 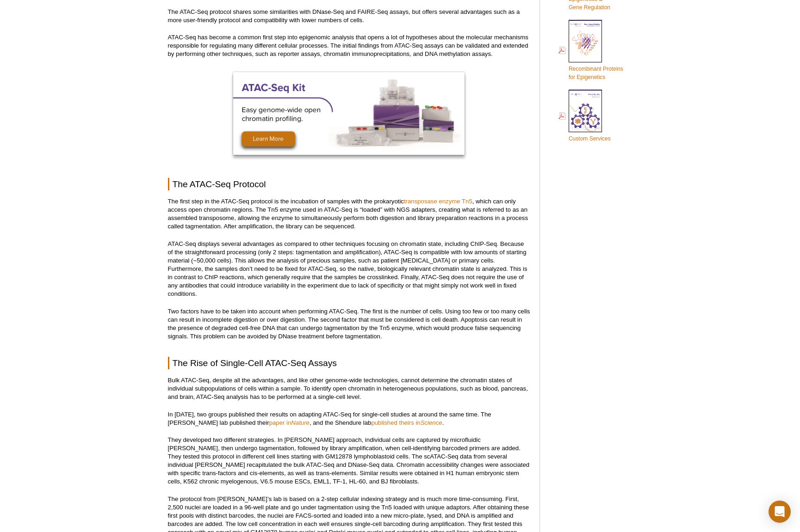 I want to click on p: ATAC-Seq has become a common first step into epigenomic analysis that opens a lot of hypotheses a..., so click(x=349, y=46).